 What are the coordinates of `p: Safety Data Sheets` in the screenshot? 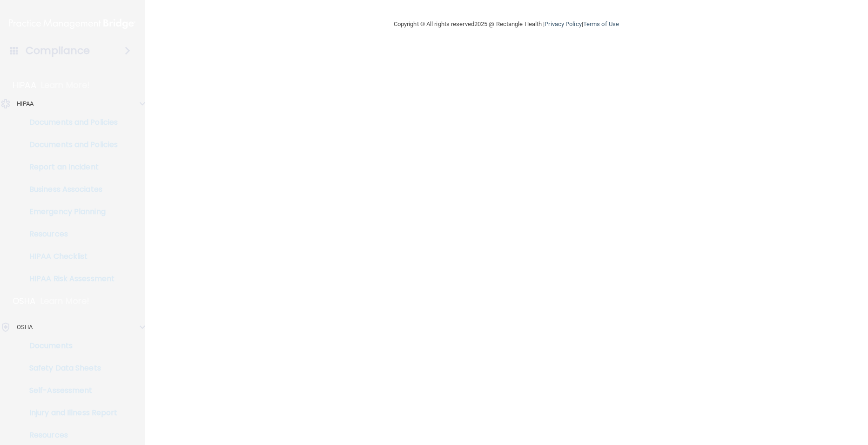 It's located at (69, 368).